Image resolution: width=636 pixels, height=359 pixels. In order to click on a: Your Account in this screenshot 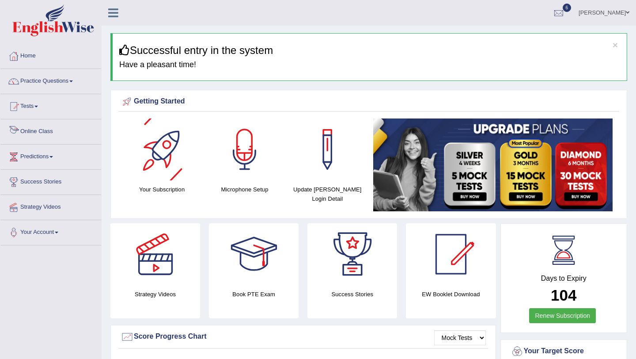, I will do `click(51, 231)`.